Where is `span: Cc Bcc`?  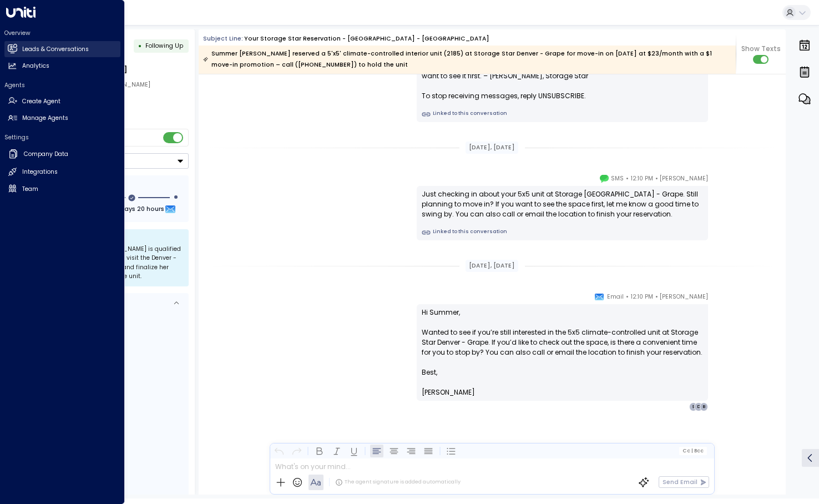 span: Cc Bcc is located at coordinates (693, 450).